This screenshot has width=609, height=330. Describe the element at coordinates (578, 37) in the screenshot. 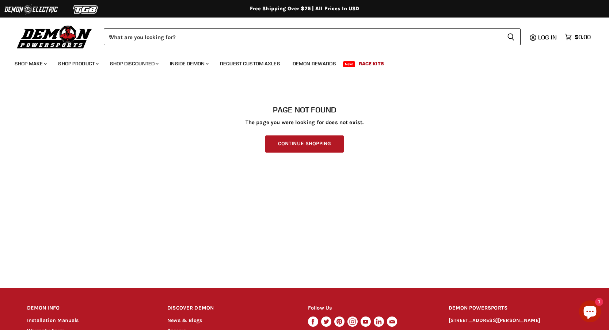

I see `a: $0.00` at that location.